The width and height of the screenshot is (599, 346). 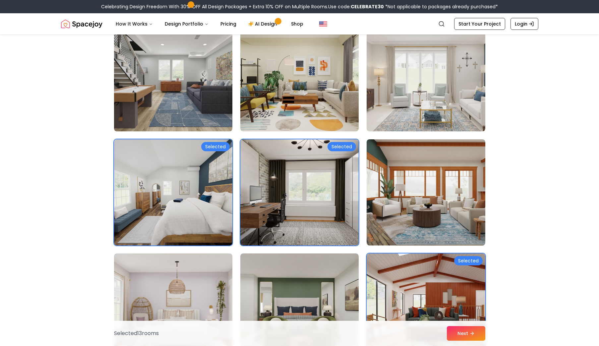 What do you see at coordinates (426, 78) in the screenshot?
I see `img: Room room-42` at bounding box center [426, 78].